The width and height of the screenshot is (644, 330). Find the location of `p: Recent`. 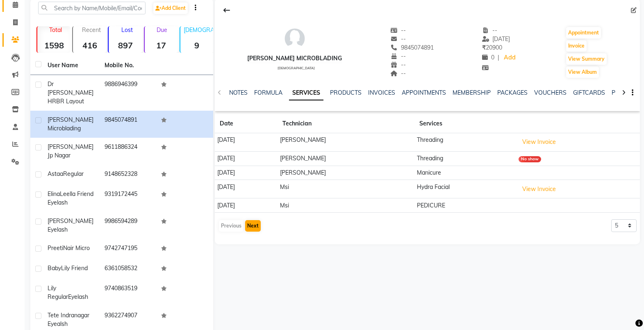

p: Recent is located at coordinates (91, 30).